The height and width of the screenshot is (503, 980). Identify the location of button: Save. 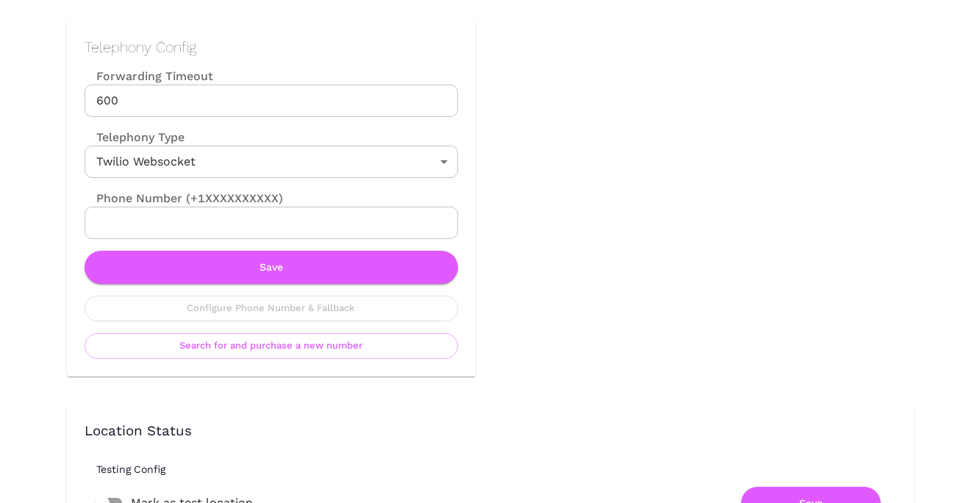
(271, 267).